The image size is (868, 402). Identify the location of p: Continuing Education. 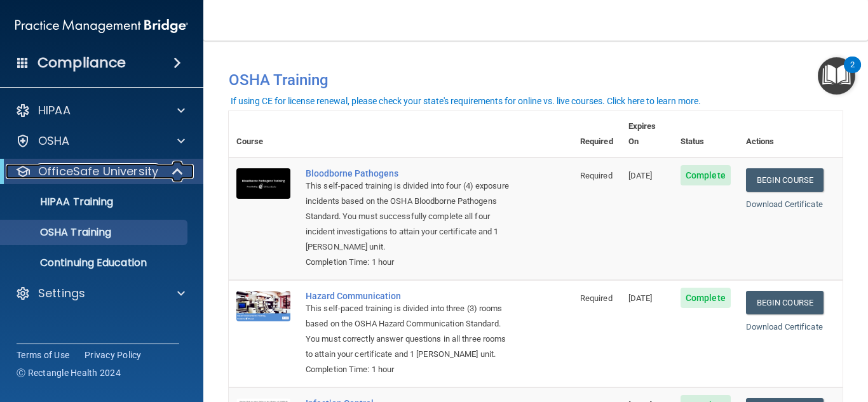
(95, 263).